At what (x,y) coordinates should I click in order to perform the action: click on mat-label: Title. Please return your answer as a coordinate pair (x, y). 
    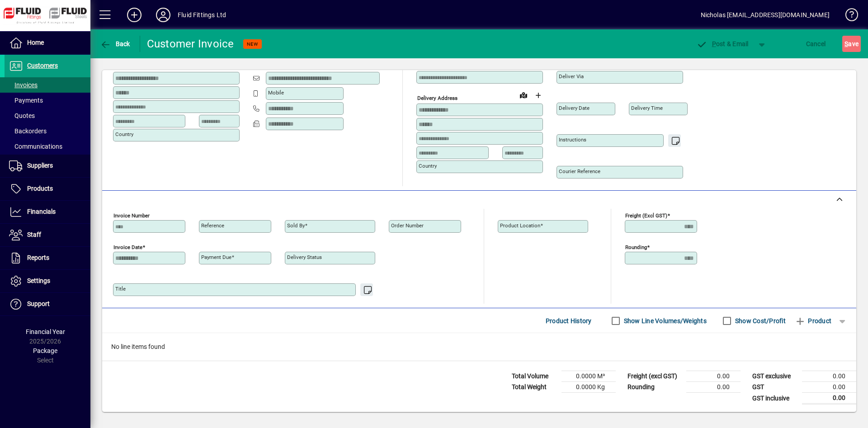
    Looking at the image, I should click on (120, 289).